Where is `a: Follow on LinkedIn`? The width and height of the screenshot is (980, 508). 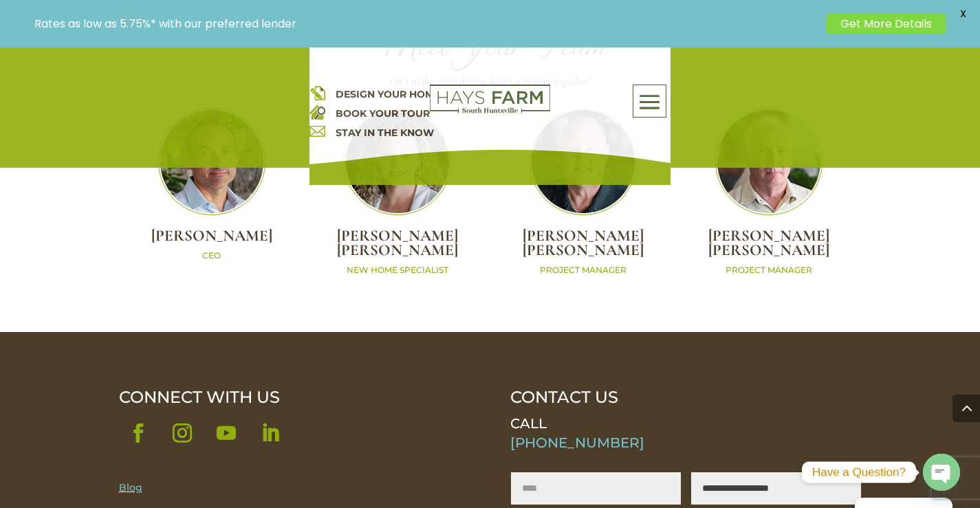
a: Follow on LinkedIn is located at coordinates (270, 433).